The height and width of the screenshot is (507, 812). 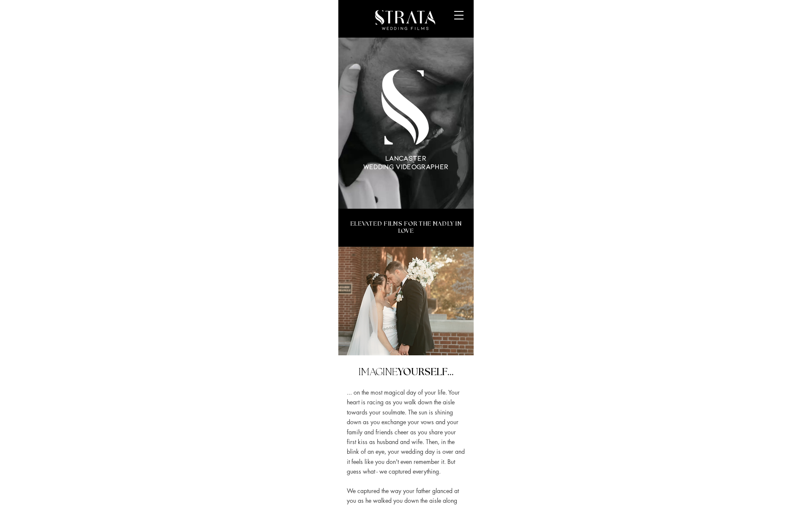 What do you see at coordinates (405, 432) in the screenshot?
I see `span: ... on the most magical day of your life. Your heart is racing as you walk down the aisle towards...` at bounding box center [405, 432].